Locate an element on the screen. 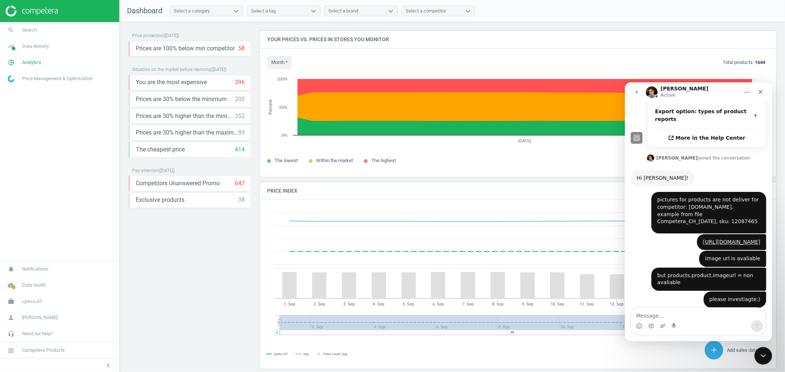 The height and width of the screenshot is (372, 785). span: Competera Products is located at coordinates (43, 351).